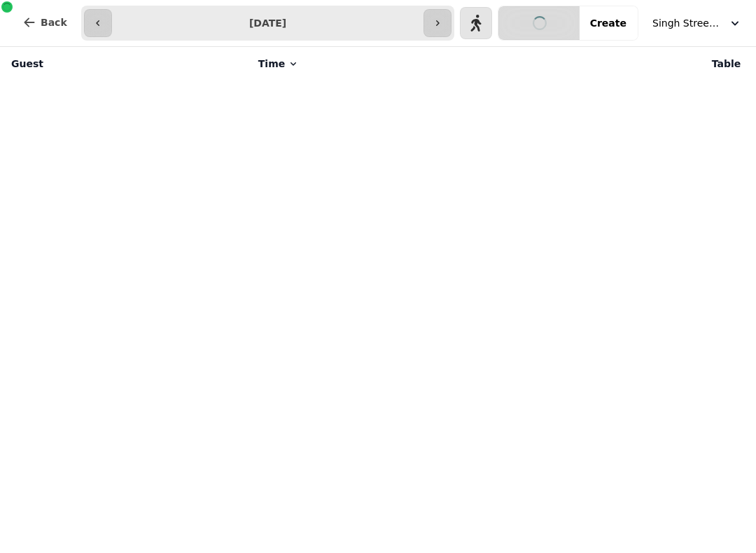 The image size is (756, 553). I want to click on span: Back, so click(54, 23).